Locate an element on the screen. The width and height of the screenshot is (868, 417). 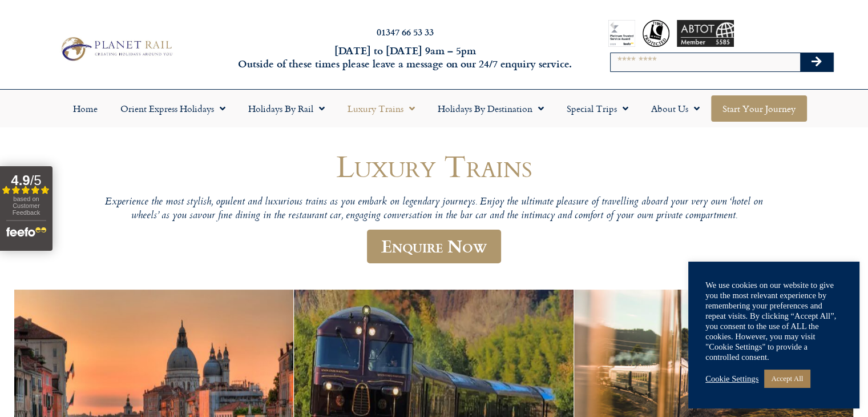
a: About Us is located at coordinates (675, 108).